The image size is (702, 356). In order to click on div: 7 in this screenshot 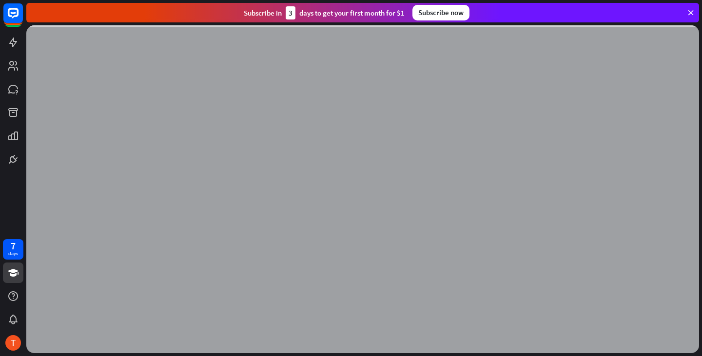, I will do `click(13, 246)`.